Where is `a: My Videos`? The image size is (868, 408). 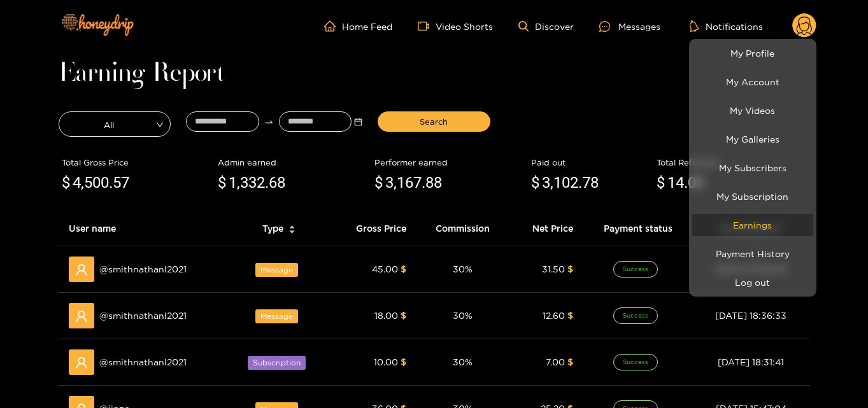 a: My Videos is located at coordinates (753, 111).